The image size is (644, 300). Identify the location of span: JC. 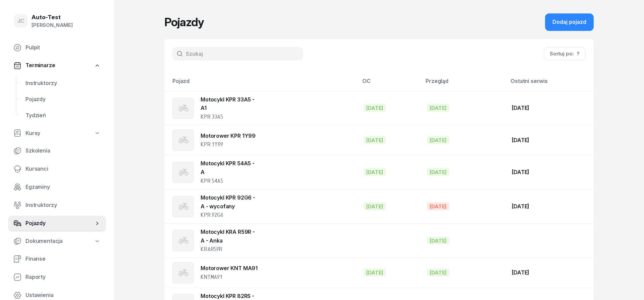
(21, 21).